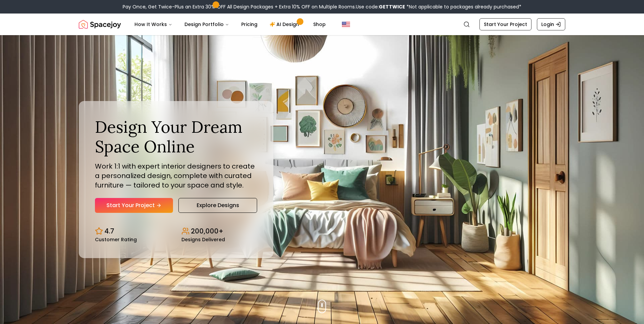 The image size is (644, 324). Describe the element at coordinates (230, 25) in the screenshot. I see `nav: Main` at that location.